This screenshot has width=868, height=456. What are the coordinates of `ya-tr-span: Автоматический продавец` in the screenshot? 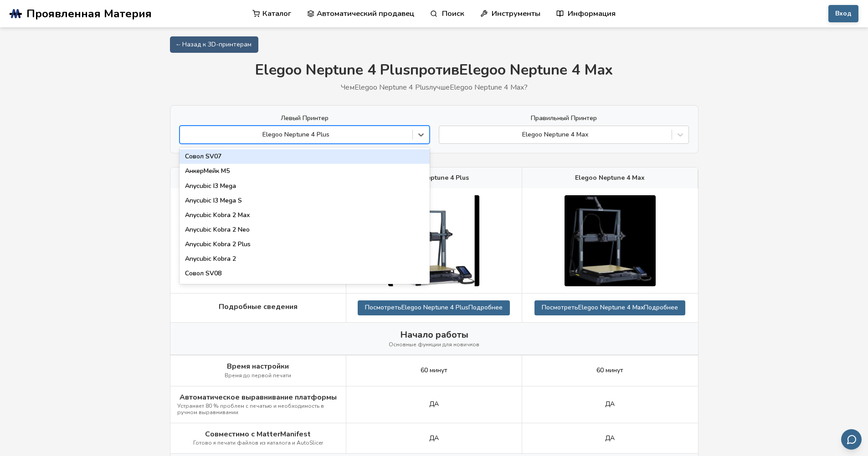 It's located at (366, 13).